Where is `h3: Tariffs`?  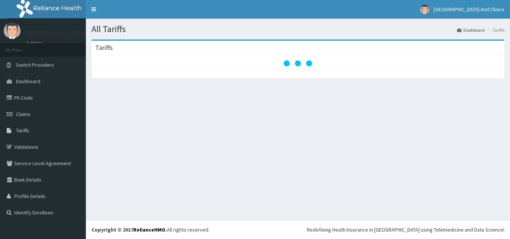
h3: Tariffs is located at coordinates (104, 48).